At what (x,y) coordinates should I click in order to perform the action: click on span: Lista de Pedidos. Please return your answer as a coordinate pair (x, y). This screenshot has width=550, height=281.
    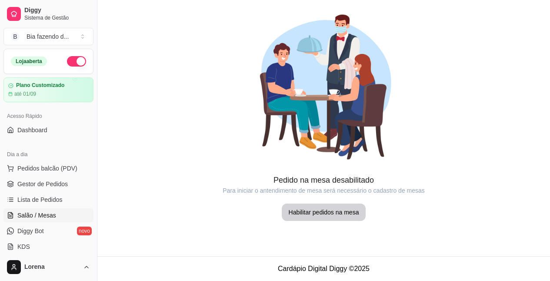
    Looking at the image, I should click on (40, 199).